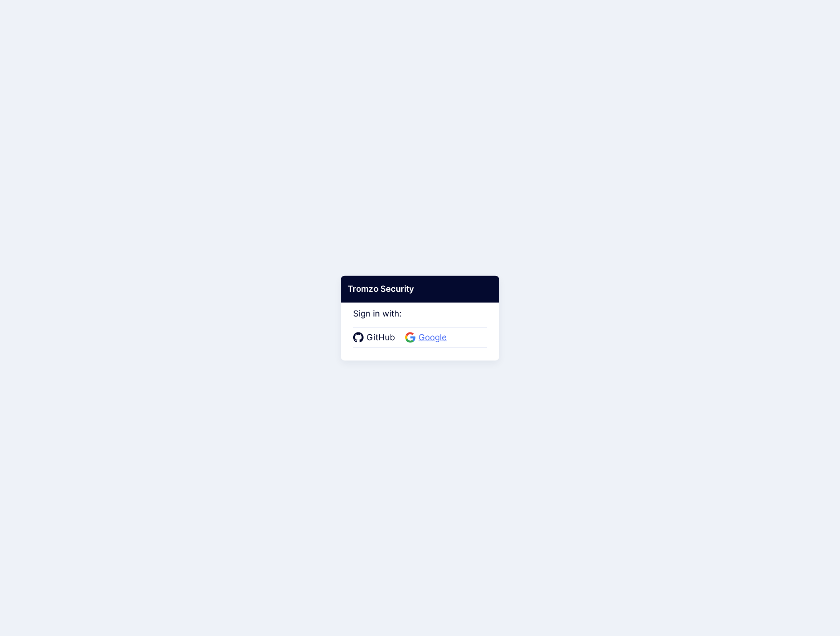  I want to click on span: Google, so click(432, 338).